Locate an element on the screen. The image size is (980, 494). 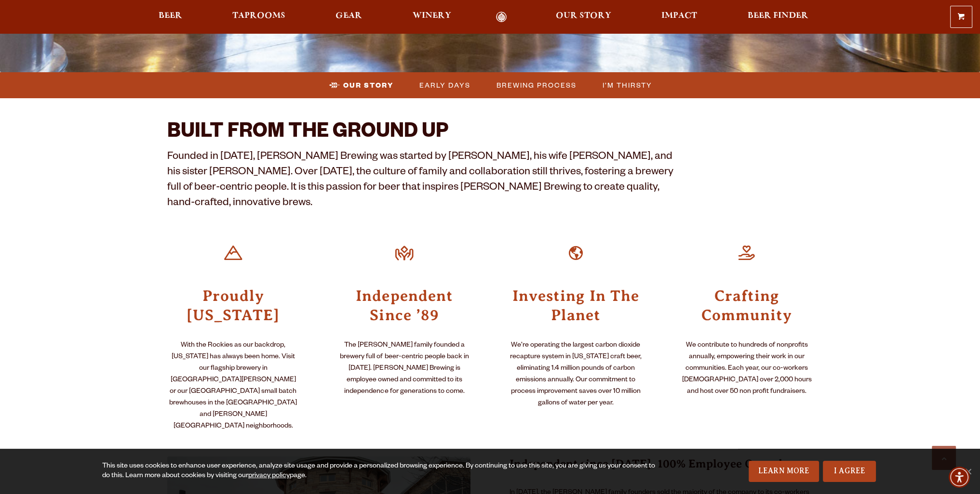
span: Beer is located at coordinates (170, 16).